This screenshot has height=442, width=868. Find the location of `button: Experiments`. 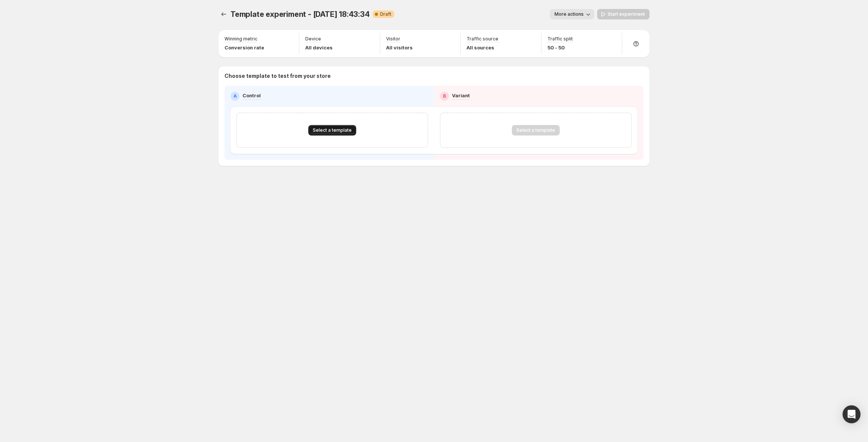

button: Experiments is located at coordinates (224, 14).